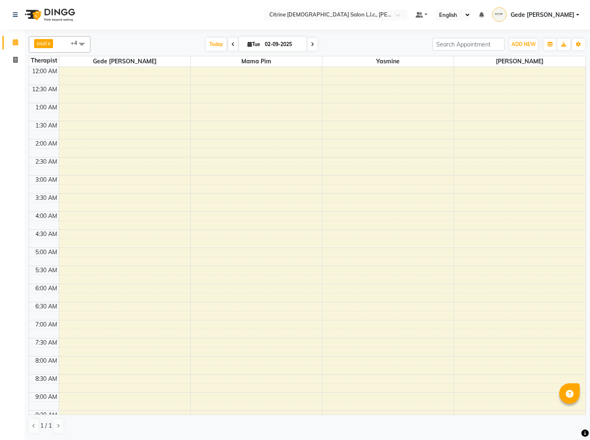  What do you see at coordinates (46, 288) in the screenshot?
I see `div: 6:00 AM` at bounding box center [46, 288].